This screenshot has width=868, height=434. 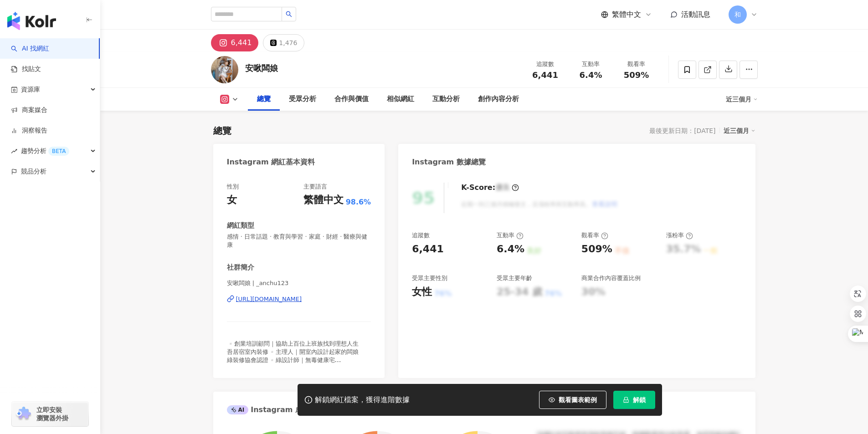 I want to click on div: Instagram 數據總覽, so click(x=449, y=162).